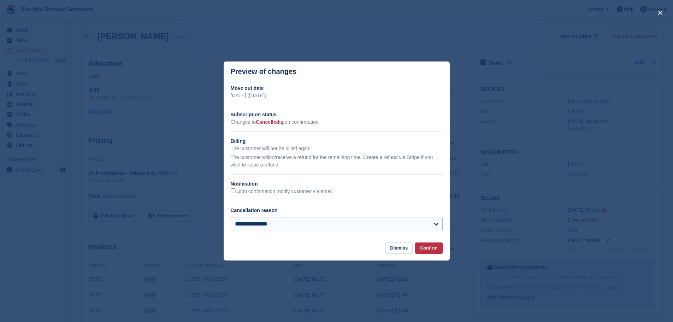 This screenshot has height=322, width=673. What do you see at coordinates (429, 248) in the screenshot?
I see `button: Confirm` at bounding box center [429, 248].